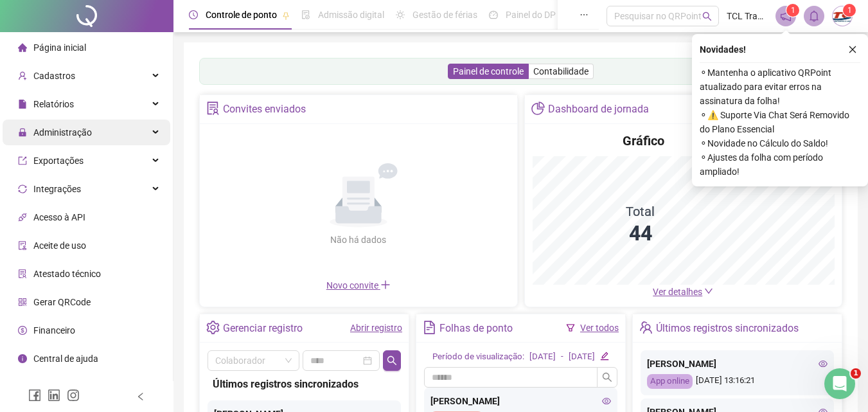 The image size is (868, 412). Describe the element at coordinates (786, 16) in the screenshot. I see `span: notification` at that location.